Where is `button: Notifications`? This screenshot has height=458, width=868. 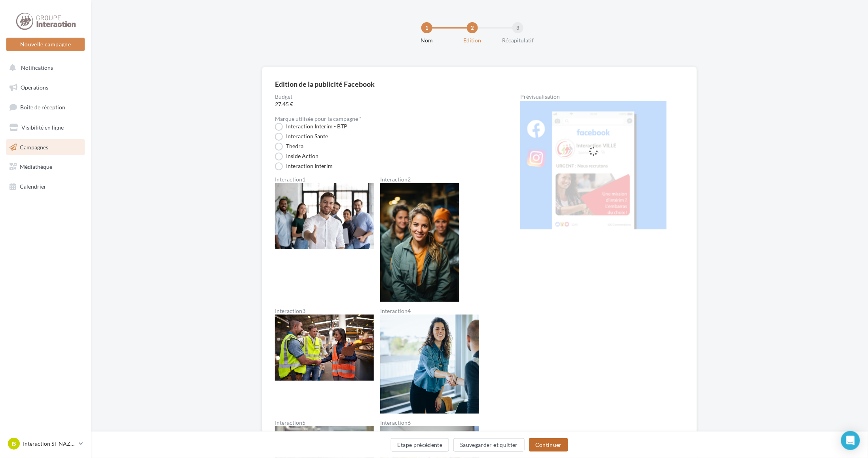
button: Notifications is located at coordinates (44, 68).